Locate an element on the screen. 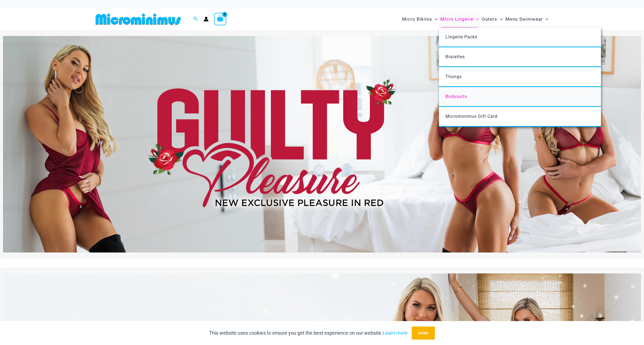 This screenshot has width=644, height=345. a: OutersMenu ToggleMenu Toggle is located at coordinates (492, 19).